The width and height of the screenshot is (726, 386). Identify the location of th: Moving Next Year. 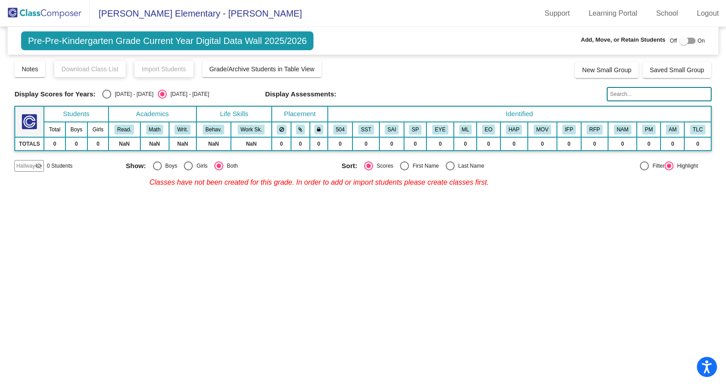
(542, 130).